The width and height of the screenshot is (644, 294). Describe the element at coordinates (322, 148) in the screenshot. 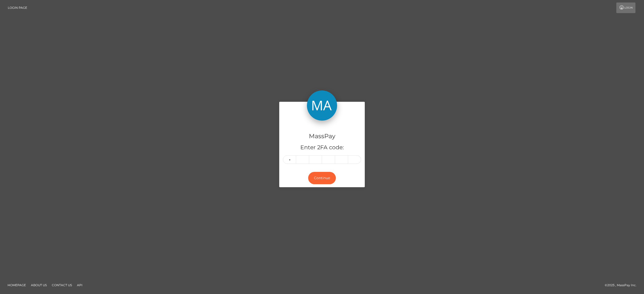

I see `h5: Enter 2FA code:` at that location.